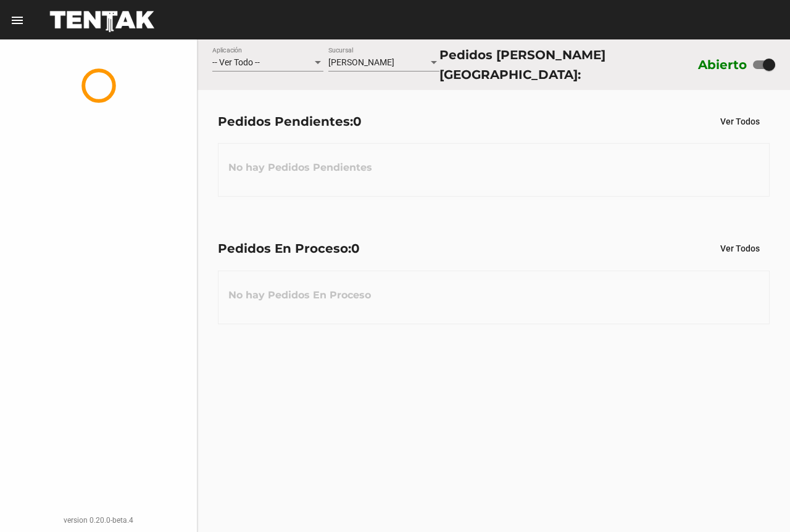  What do you see at coordinates (300, 167) in the screenshot?
I see `h3: No hay Pedidos Pendientes` at bounding box center [300, 167].